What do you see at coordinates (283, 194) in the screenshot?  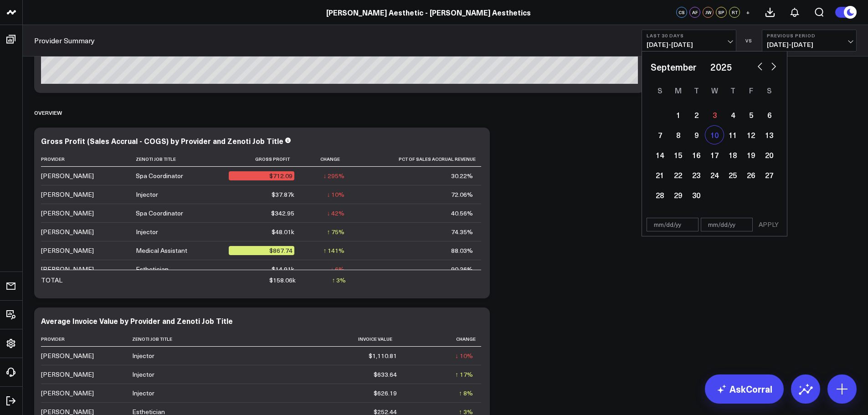 I see `div: $37.87k` at bounding box center [283, 194].